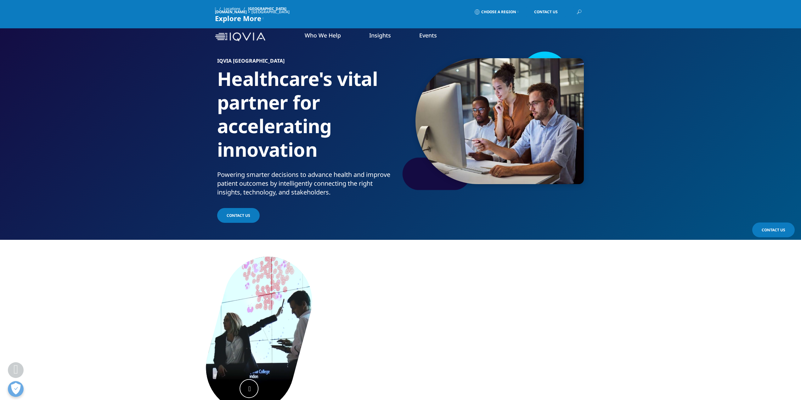  Describe the element at coordinates (308, 184) in the screenshot. I see `div: Powering smarter decisions to advance health and improve patient outcomes by intelligently connec...` at that location.